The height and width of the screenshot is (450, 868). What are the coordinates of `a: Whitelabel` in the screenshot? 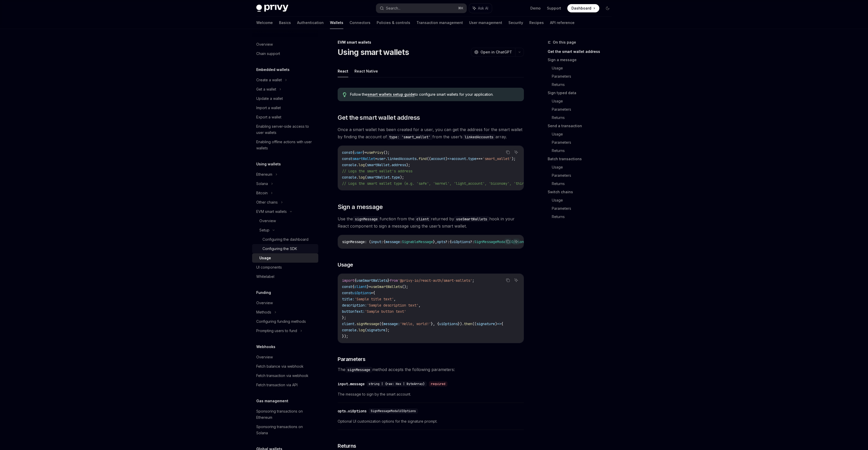 It's located at (285, 277).